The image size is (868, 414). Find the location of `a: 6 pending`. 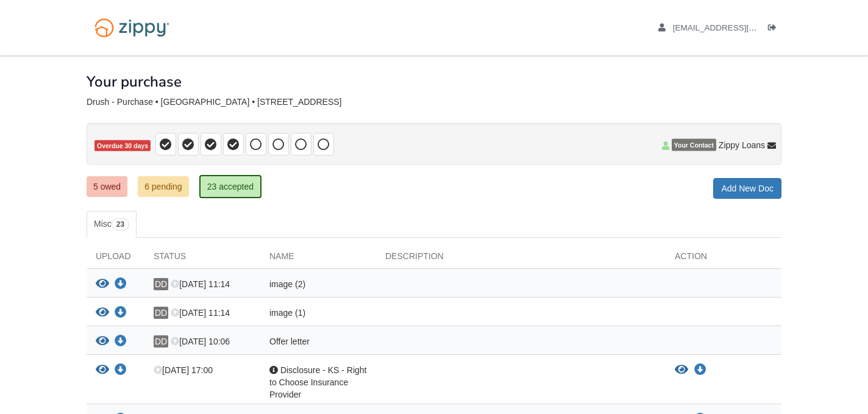

a: 6 pending is located at coordinates (164, 186).